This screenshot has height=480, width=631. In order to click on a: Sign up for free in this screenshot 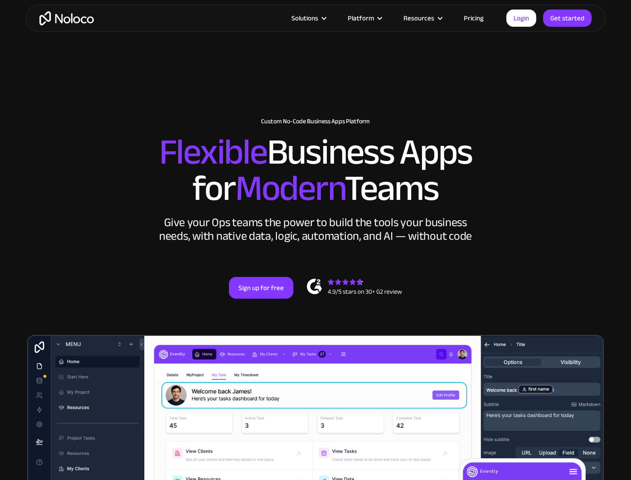, I will do `click(261, 288)`.